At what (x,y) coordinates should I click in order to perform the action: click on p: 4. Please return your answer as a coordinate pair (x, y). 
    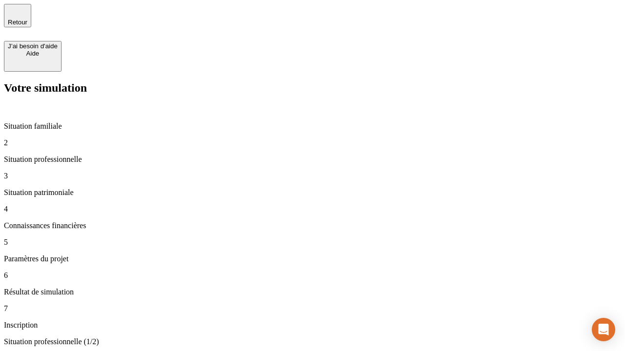
    Looking at the image, I should click on (312, 209).